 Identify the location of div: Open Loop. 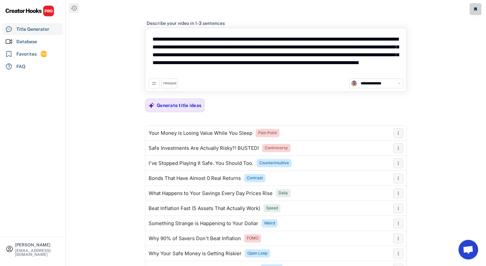
(257, 254).